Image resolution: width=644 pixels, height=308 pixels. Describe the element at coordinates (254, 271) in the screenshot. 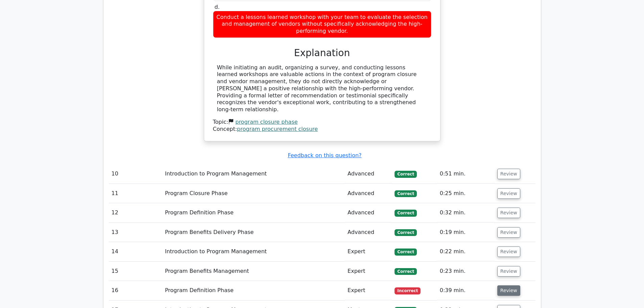

I see `td: Program Benefits Management` at that location.